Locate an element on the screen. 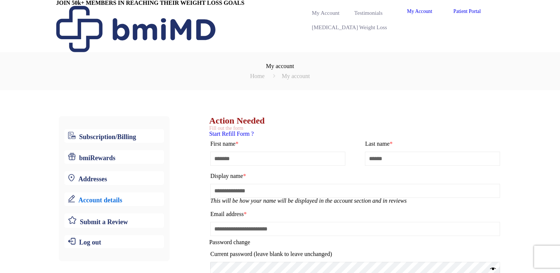 This screenshot has width=560, height=273. a: Log out is located at coordinates (114, 242).